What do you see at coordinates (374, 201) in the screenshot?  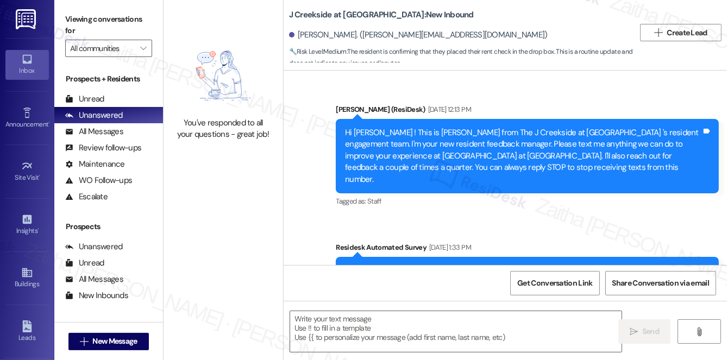 I see `span: Staff` at bounding box center [374, 201].